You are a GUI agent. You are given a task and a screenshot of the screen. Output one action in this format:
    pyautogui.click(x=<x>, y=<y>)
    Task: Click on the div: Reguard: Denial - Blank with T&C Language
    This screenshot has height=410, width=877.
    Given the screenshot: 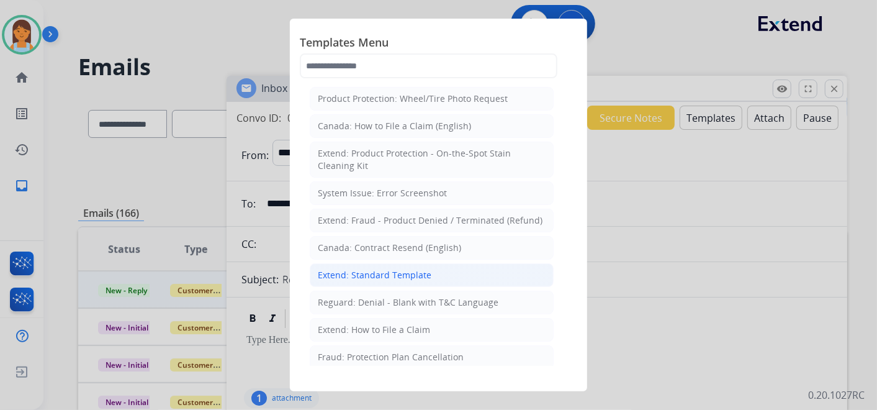 What is the action you would take?
    pyautogui.click(x=408, y=302)
    